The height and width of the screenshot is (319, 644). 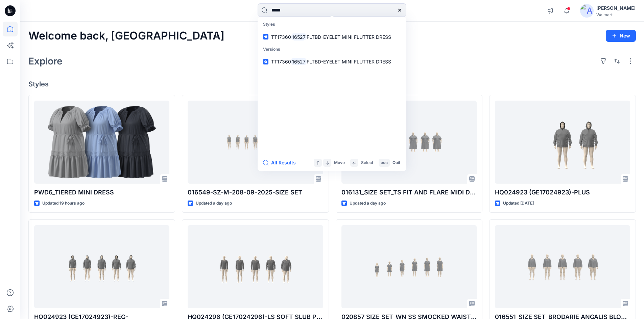 What do you see at coordinates (396, 163) in the screenshot?
I see `p: Quit` at bounding box center [396, 163].